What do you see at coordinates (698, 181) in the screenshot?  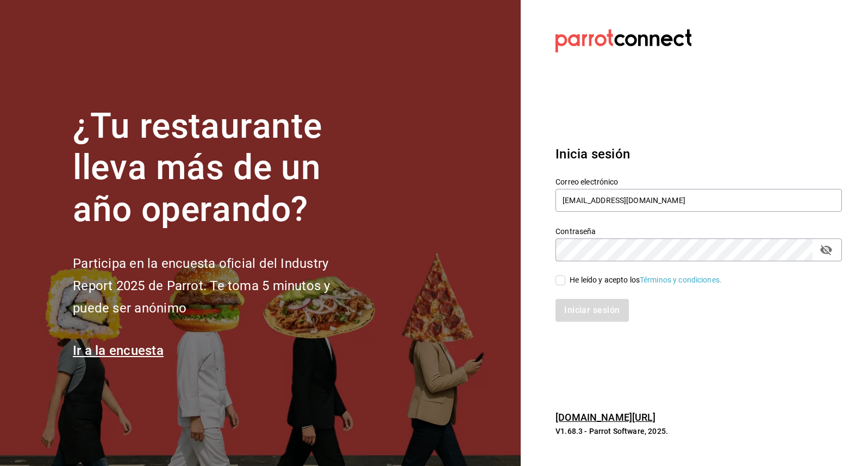 I see `label: Correo electrónico` at bounding box center [698, 181].